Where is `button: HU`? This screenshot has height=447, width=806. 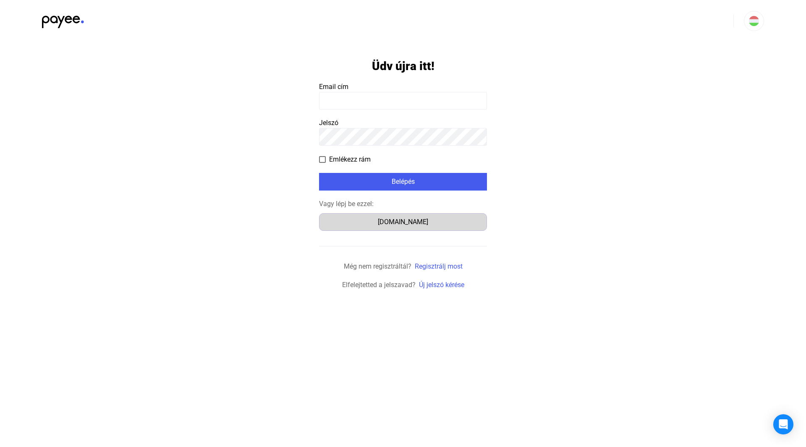 button: HU is located at coordinates (754, 21).